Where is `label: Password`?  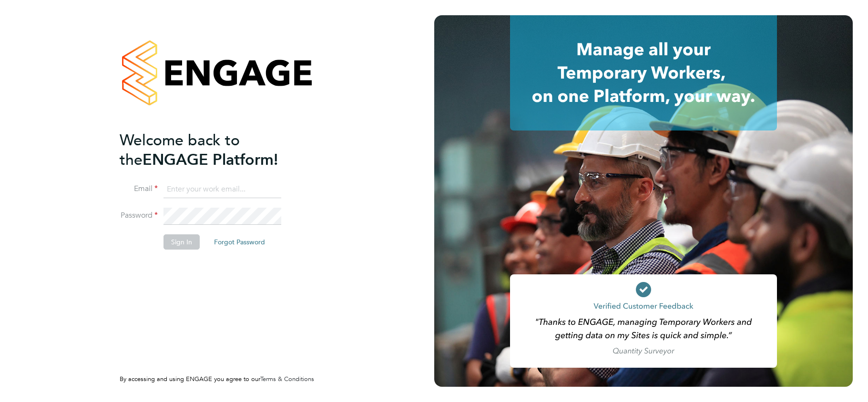 label: Password is located at coordinates (139, 215).